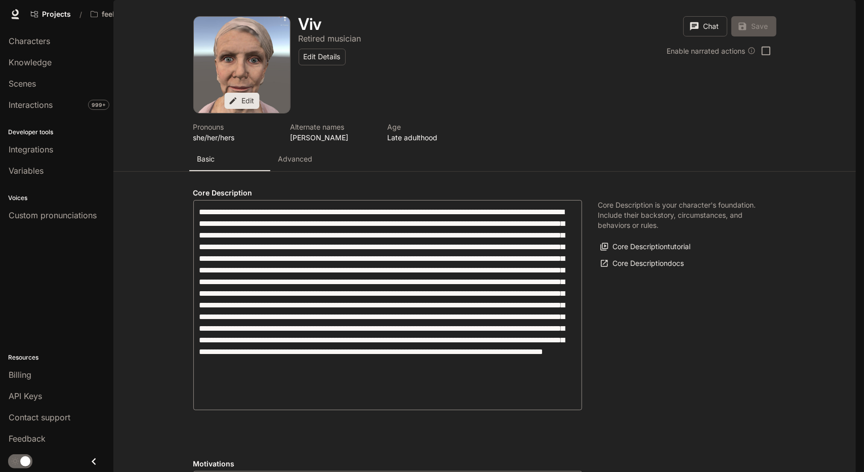 The image size is (864, 472). What do you see at coordinates (206, 159) in the screenshot?
I see `p: Basic` at bounding box center [206, 159].